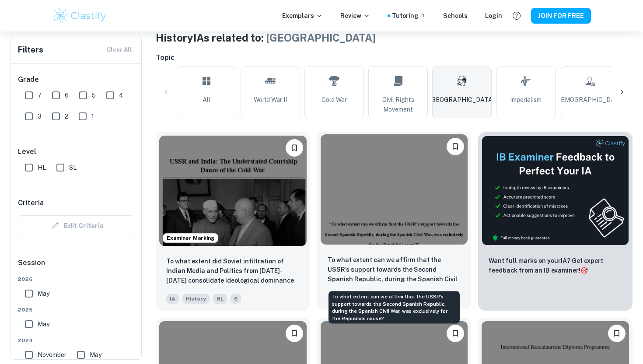 This screenshot has height=364, width=643. I want to click on h1: History IAs related to:, so click(395, 38).